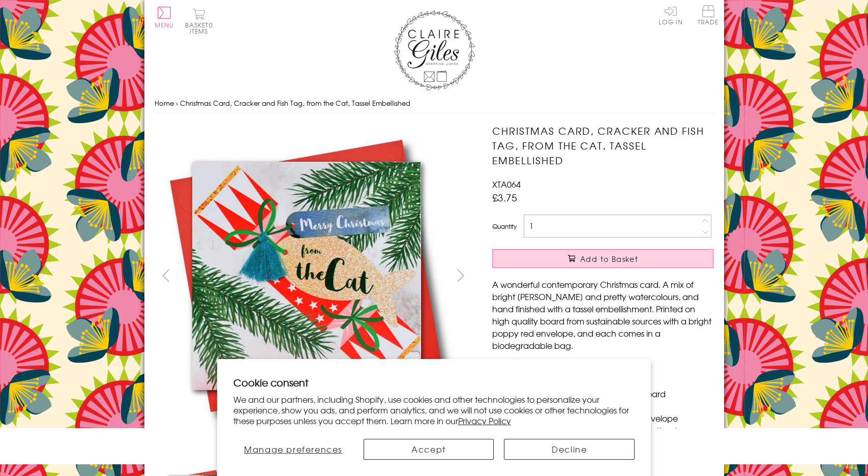 This screenshot has width=868, height=476. Describe the element at coordinates (434, 50) in the screenshot. I see `img: Claire Giles Greetings Cards` at that location.